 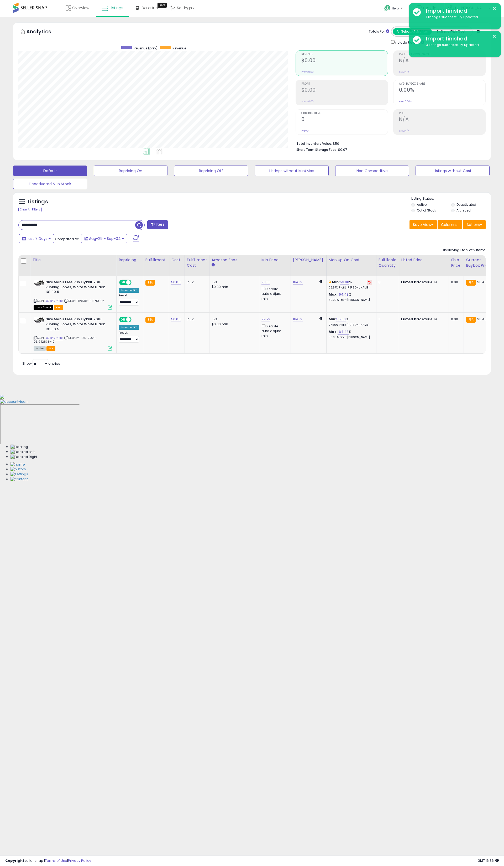 What do you see at coordinates (395, 8) in the screenshot?
I see `span: Help` at bounding box center [395, 8].